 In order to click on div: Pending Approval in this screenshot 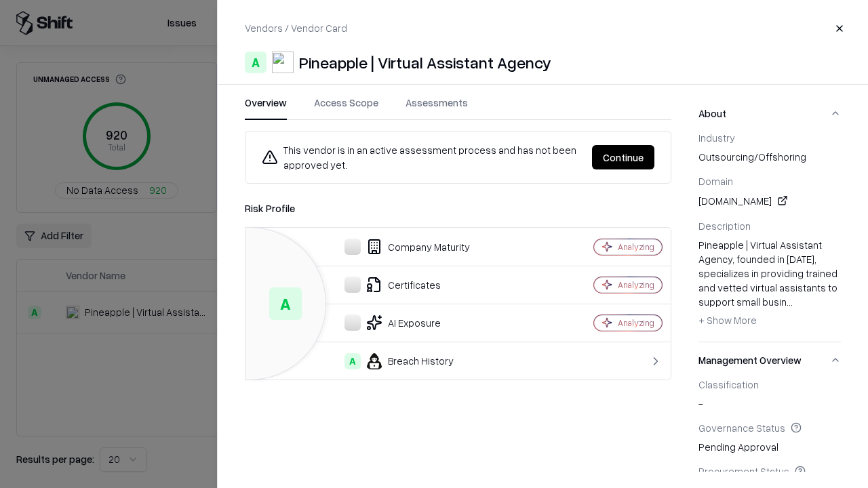, I will do `click(770, 438)`.